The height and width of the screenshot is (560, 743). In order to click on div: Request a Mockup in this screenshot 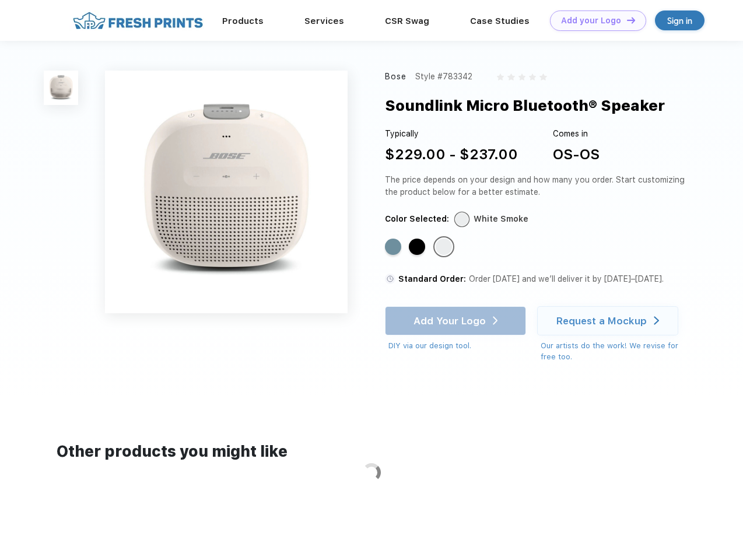, I will do `click(602, 321)`.